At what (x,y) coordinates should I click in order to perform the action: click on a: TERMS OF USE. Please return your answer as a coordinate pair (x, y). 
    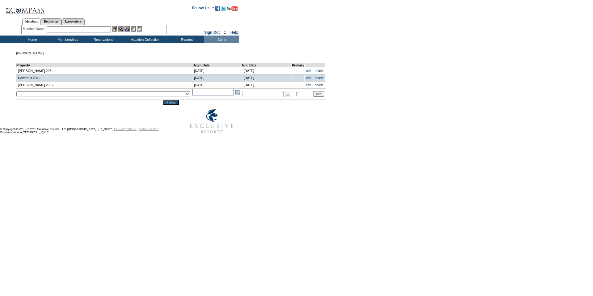
    Looking at the image, I should click on (149, 129).